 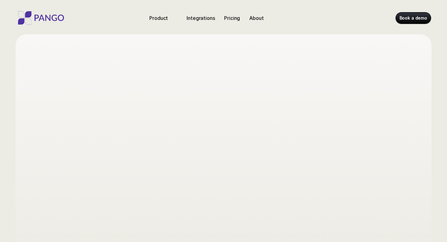 I want to click on a: About, so click(x=257, y=18).